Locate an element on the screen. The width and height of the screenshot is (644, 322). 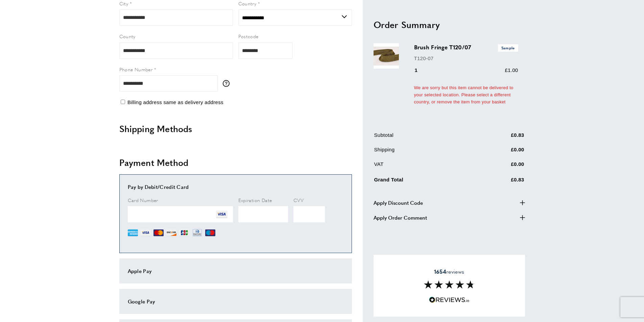
img: Reviews section is located at coordinates (449, 284).